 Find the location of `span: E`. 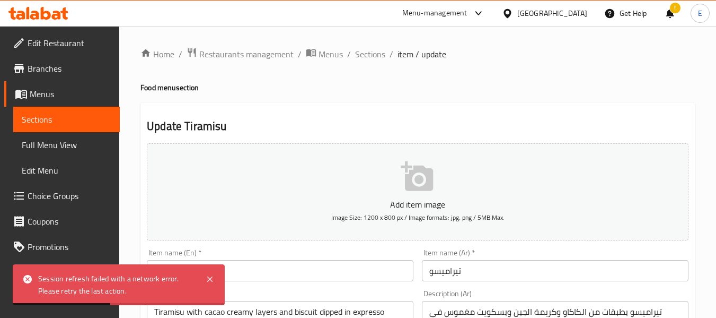

span: E is located at coordinates (700, 13).